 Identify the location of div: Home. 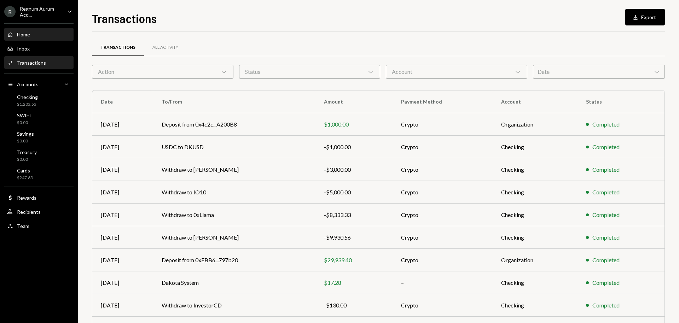
(23, 34).